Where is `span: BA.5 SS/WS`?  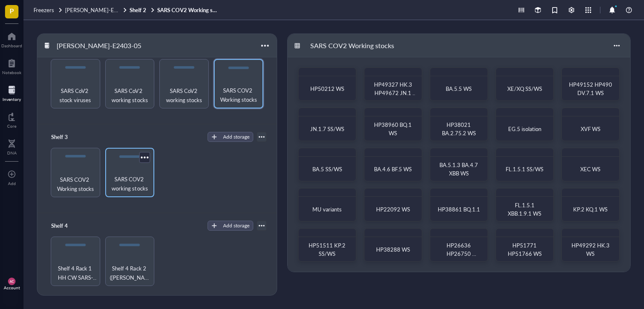 span: BA.5 SS/WS is located at coordinates (327, 169).